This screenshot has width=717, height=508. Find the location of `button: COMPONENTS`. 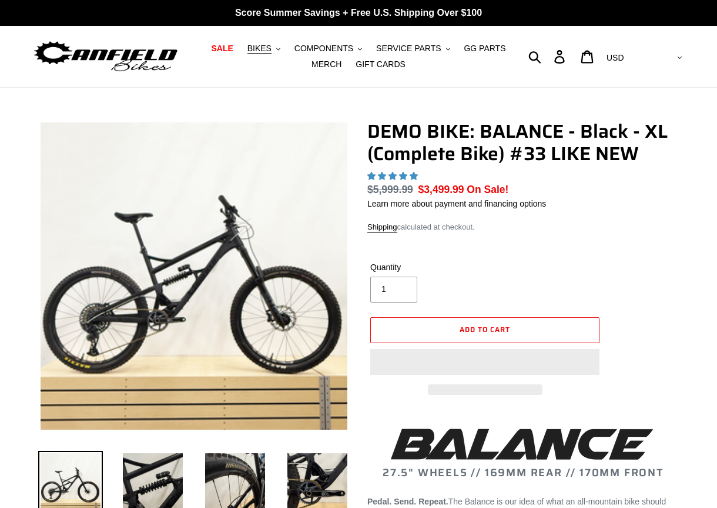

button: COMPONENTS is located at coordinates (328, 48).